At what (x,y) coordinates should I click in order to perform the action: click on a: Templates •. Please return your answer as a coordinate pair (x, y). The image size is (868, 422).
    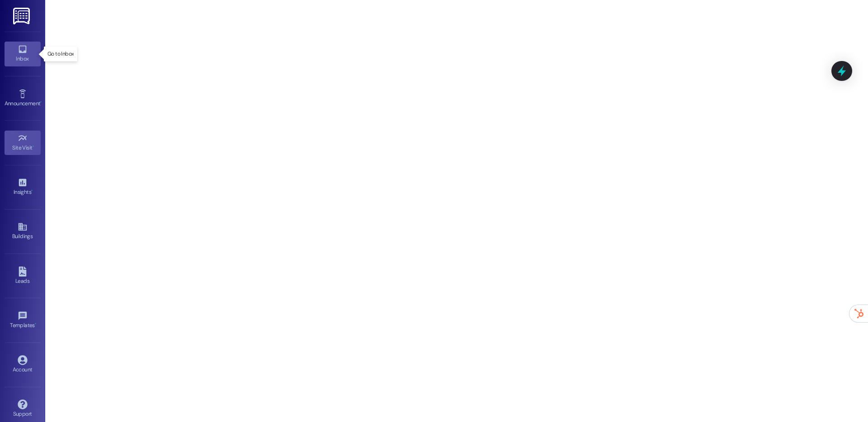
    Looking at the image, I should click on (22, 321).